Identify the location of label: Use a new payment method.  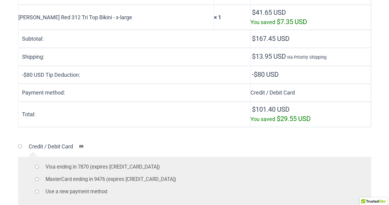
(76, 192).